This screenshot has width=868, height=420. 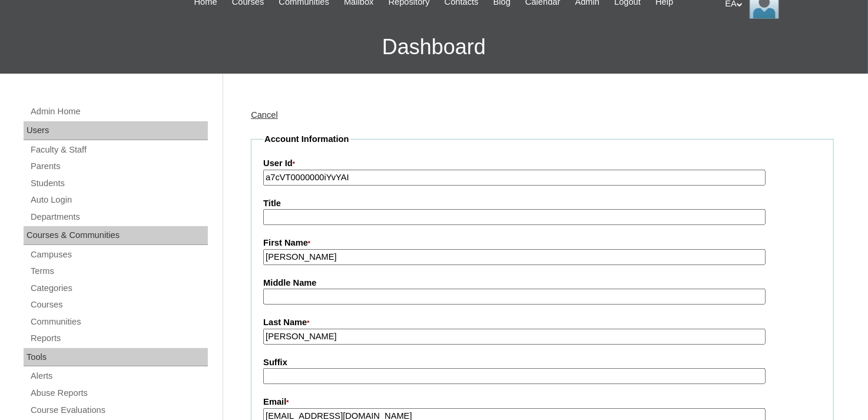 I want to click on a: Cancel, so click(x=265, y=115).